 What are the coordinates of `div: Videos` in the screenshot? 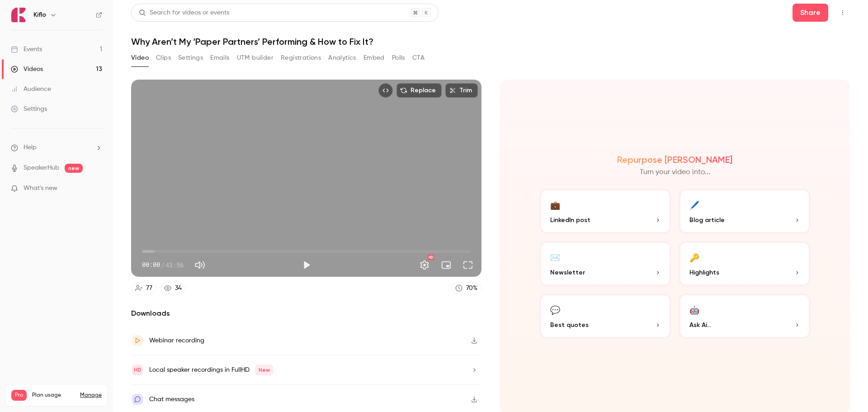 It's located at (27, 69).